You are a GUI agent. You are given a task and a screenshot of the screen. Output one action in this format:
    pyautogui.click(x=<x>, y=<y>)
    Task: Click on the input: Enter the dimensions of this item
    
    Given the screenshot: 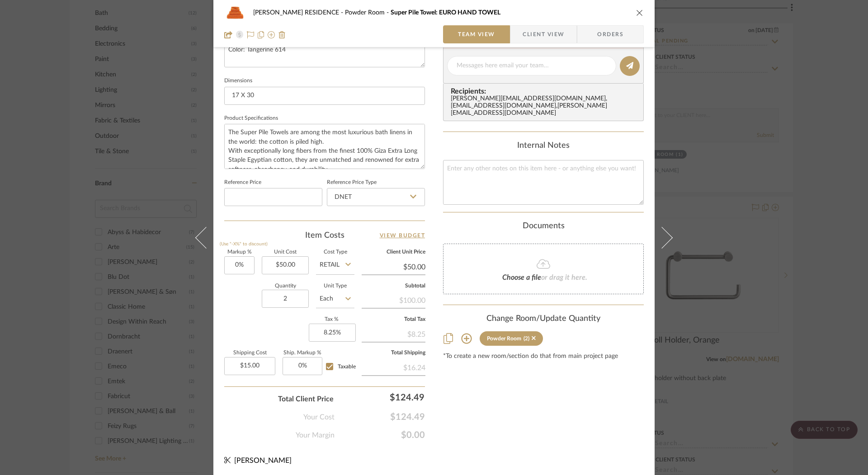 What is the action you would take?
    pyautogui.click(x=324, y=96)
    